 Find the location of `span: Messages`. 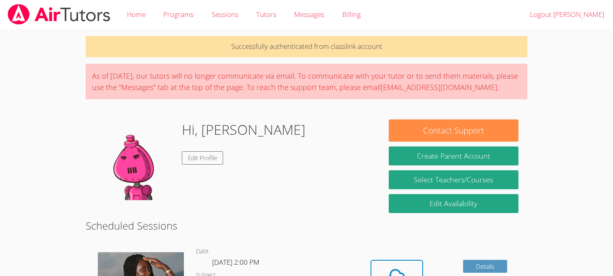

span: Messages is located at coordinates (309, 14).